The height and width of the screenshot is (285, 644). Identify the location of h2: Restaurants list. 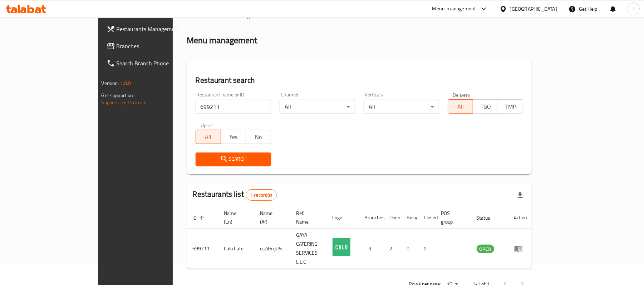
(235, 194).